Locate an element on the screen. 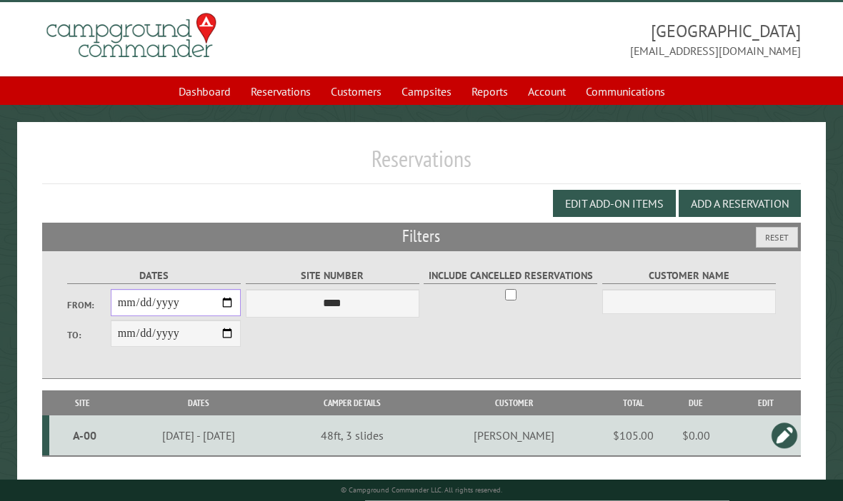  a: Reservations is located at coordinates (281, 92).